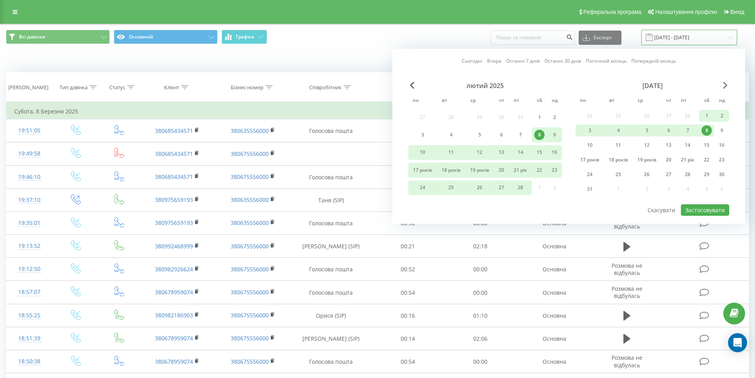 This screenshot has width=755, height=378. I want to click on a: 380975659193, so click(174, 222).